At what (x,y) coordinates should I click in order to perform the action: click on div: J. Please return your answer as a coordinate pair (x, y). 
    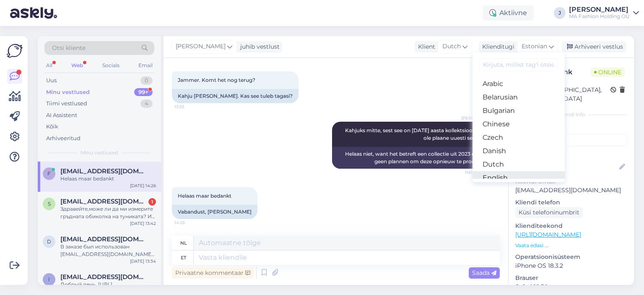
    Looking at the image, I should click on (560, 13).